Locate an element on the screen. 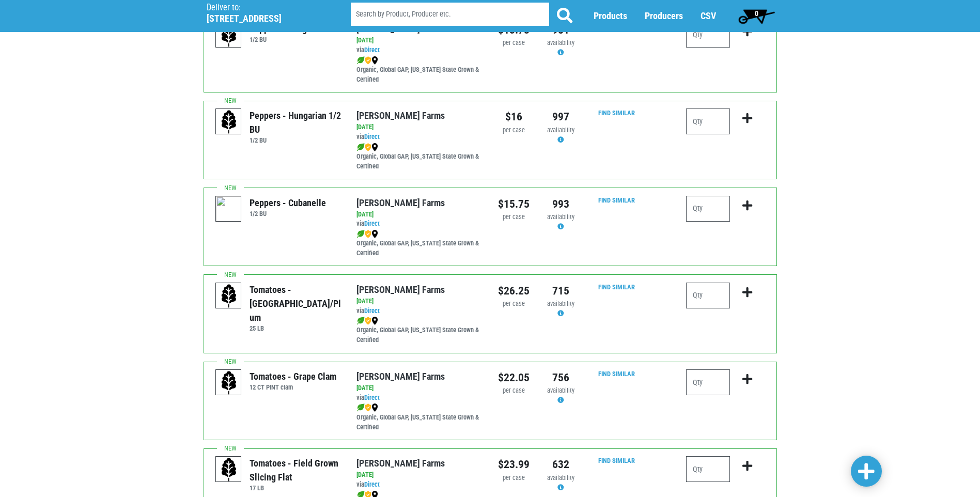  a: CSV is located at coordinates (709, 16).